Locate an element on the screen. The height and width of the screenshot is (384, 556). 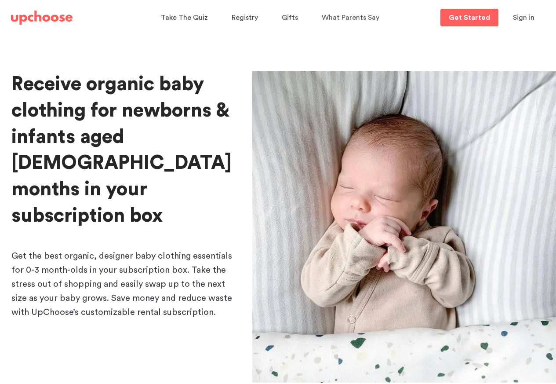
span: Take The Quiz is located at coordinates (184, 18).